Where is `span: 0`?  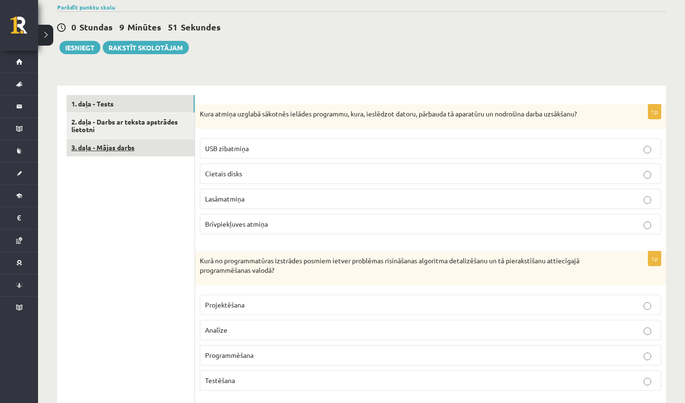
span: 0 is located at coordinates (74, 27).